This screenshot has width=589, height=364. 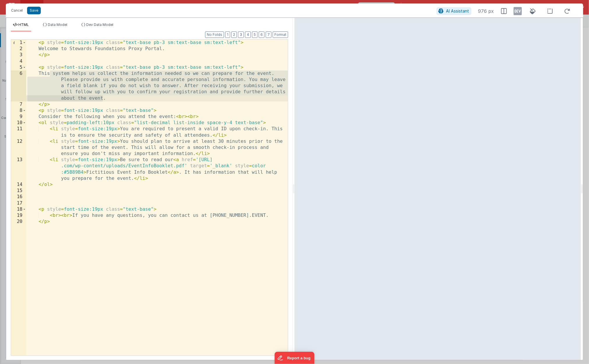 What do you see at coordinates (19, 117) in the screenshot?
I see `div: 9` at bounding box center [19, 117].